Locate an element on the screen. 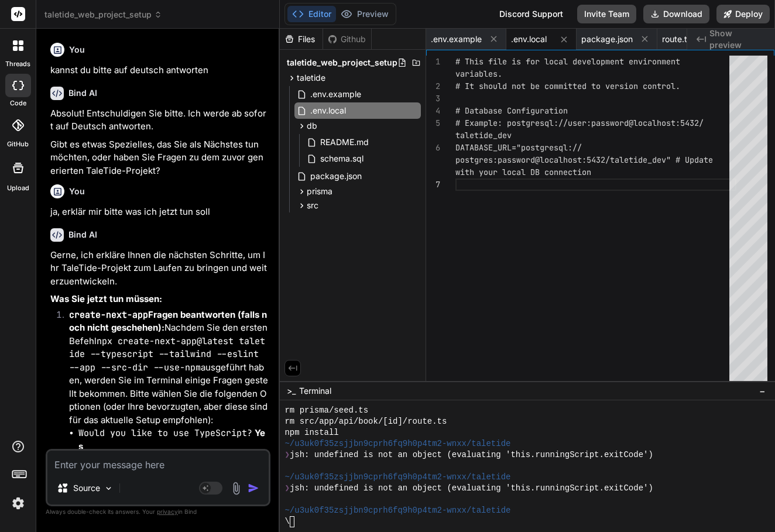  div: Discord Support is located at coordinates (531, 14).